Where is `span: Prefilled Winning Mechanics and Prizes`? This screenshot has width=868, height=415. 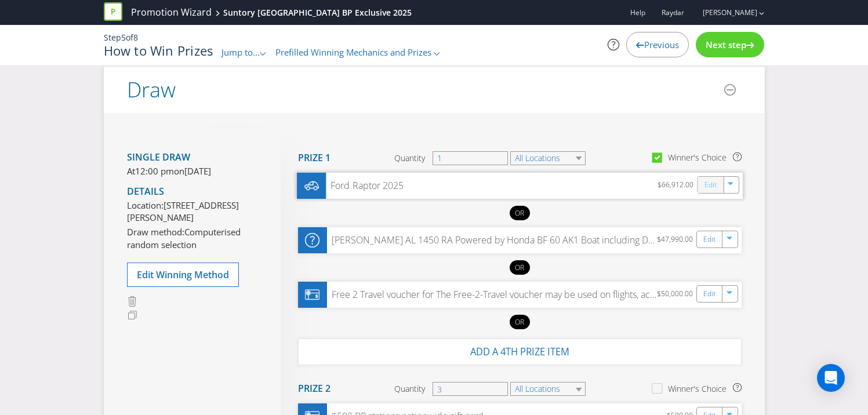
span: Prefilled Winning Mechanics and Prizes is located at coordinates (353, 52).